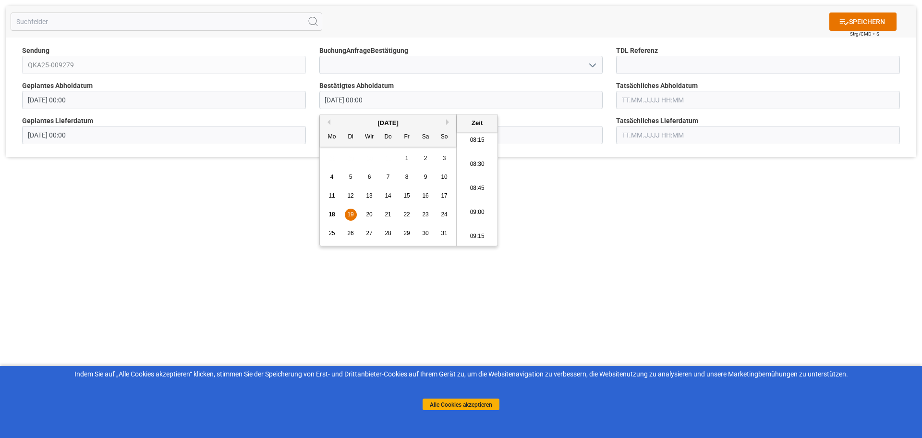  I want to click on font: 21, so click(388, 214).